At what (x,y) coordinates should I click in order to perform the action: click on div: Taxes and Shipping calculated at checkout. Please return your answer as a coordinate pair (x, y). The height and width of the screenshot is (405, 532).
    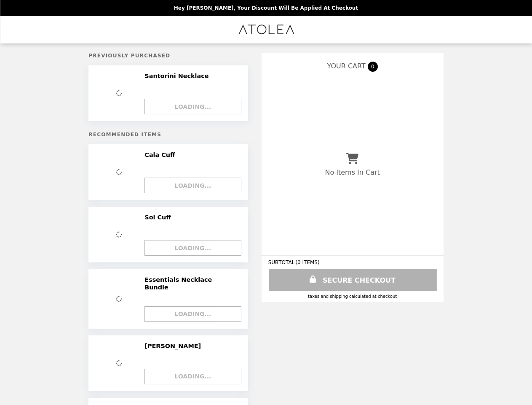
    Looking at the image, I should click on (353, 296).